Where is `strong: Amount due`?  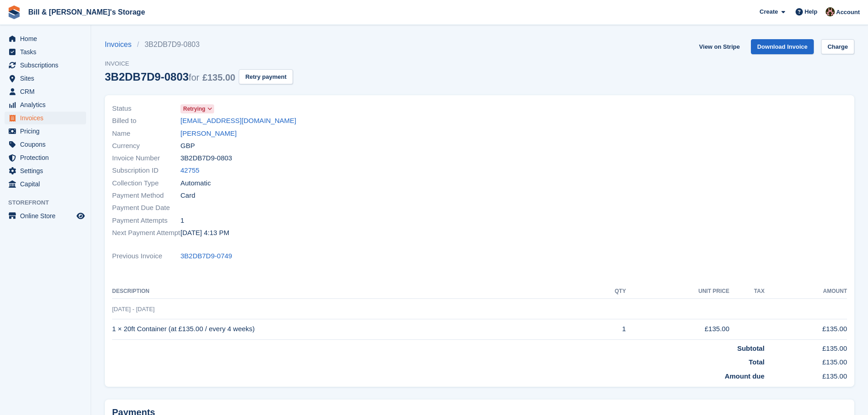 strong: Amount due is located at coordinates (744, 376).